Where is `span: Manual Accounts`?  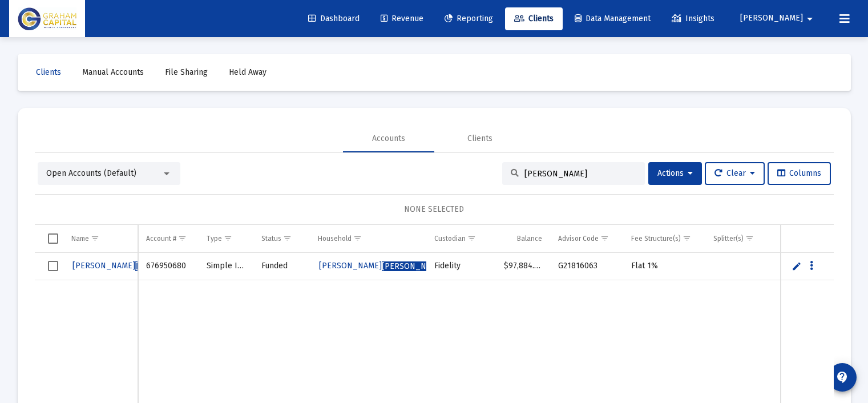 span: Manual Accounts is located at coordinates (113, 72).